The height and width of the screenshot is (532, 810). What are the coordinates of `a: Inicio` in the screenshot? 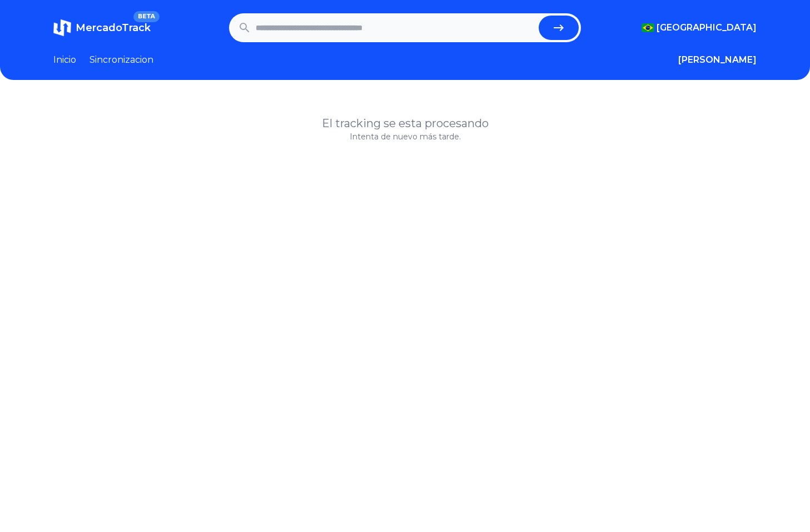 It's located at (64, 60).